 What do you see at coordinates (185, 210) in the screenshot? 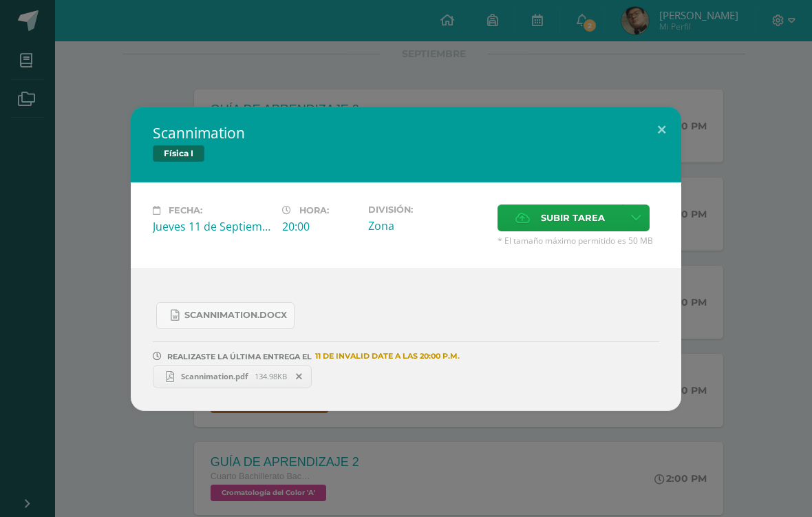
I see `span: Fecha:` at bounding box center [185, 210].